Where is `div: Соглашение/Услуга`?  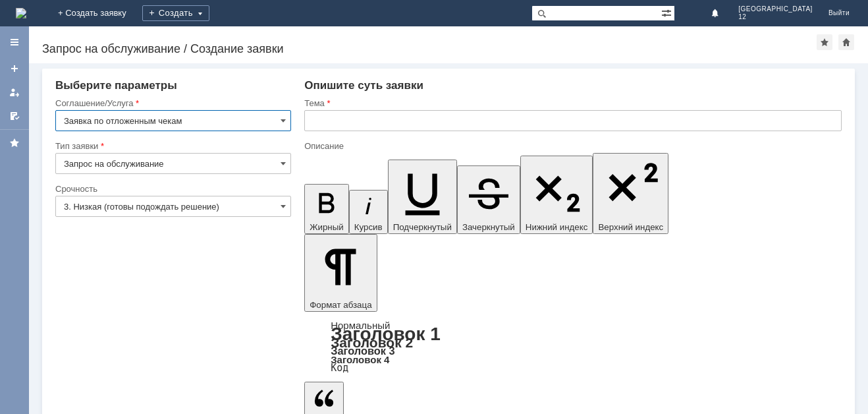
div: Соглашение/Услуга is located at coordinates (172, 103).